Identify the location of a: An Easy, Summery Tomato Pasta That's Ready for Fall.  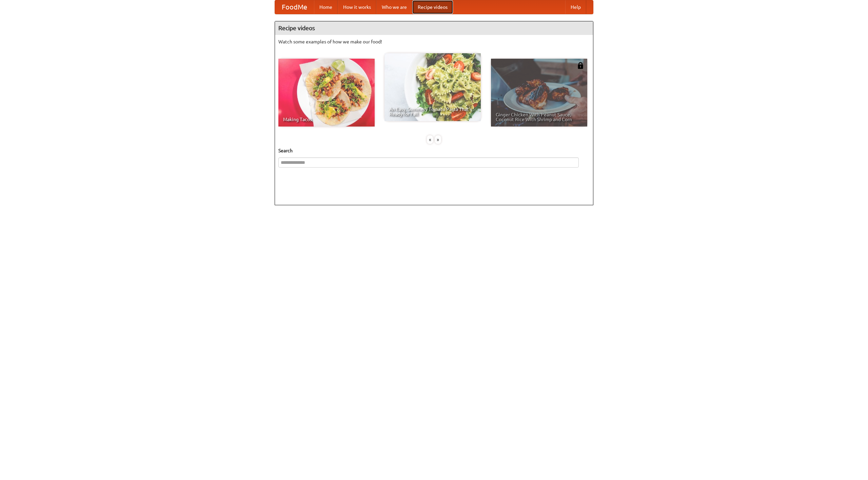
(432, 88).